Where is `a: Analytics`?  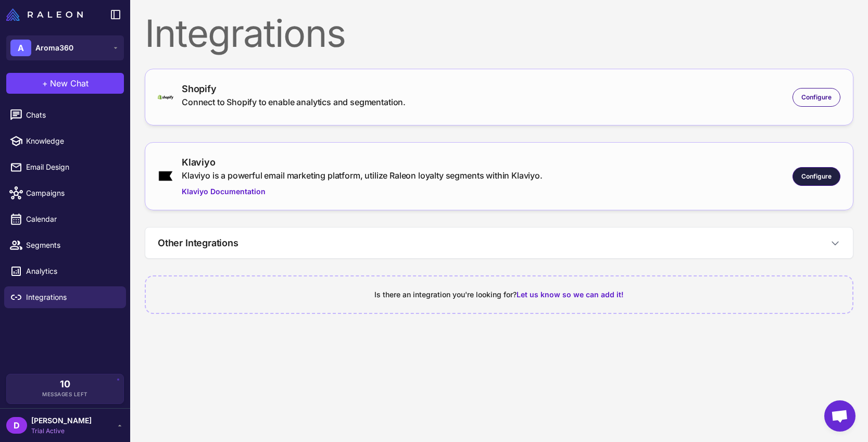 a: Analytics is located at coordinates (65, 271).